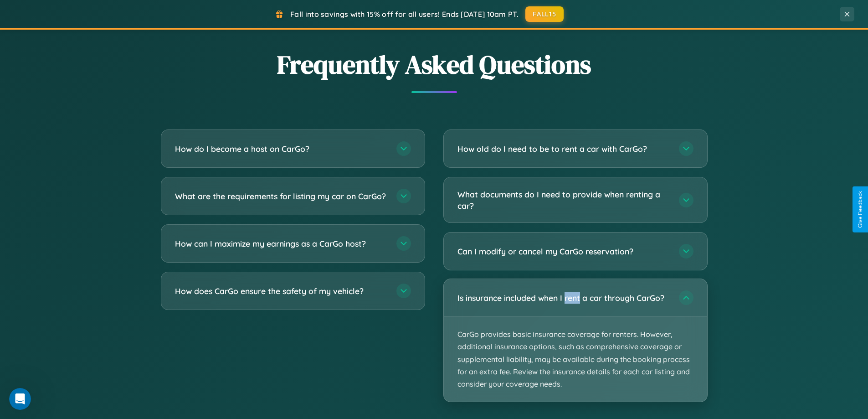 This screenshot has width=868, height=419. Describe the element at coordinates (282, 244) in the screenshot. I see `h3: How can I maximize my earnings as a CarGo host?` at that location.